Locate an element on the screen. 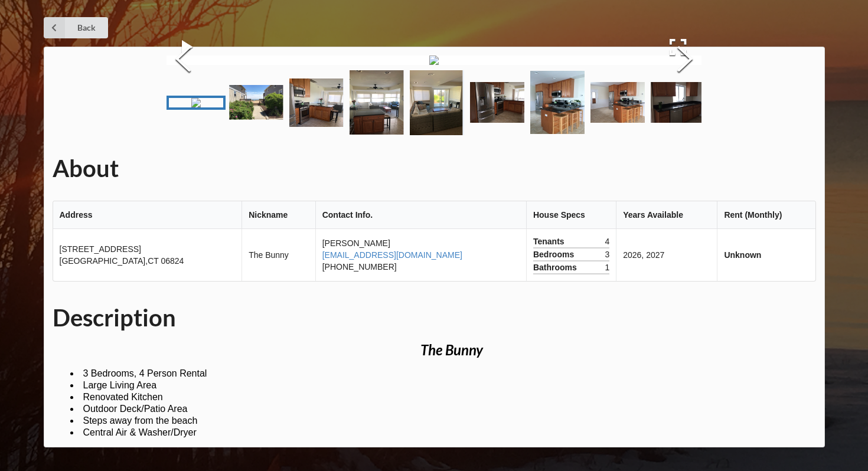  td: The Bunny is located at coordinates (278, 255).